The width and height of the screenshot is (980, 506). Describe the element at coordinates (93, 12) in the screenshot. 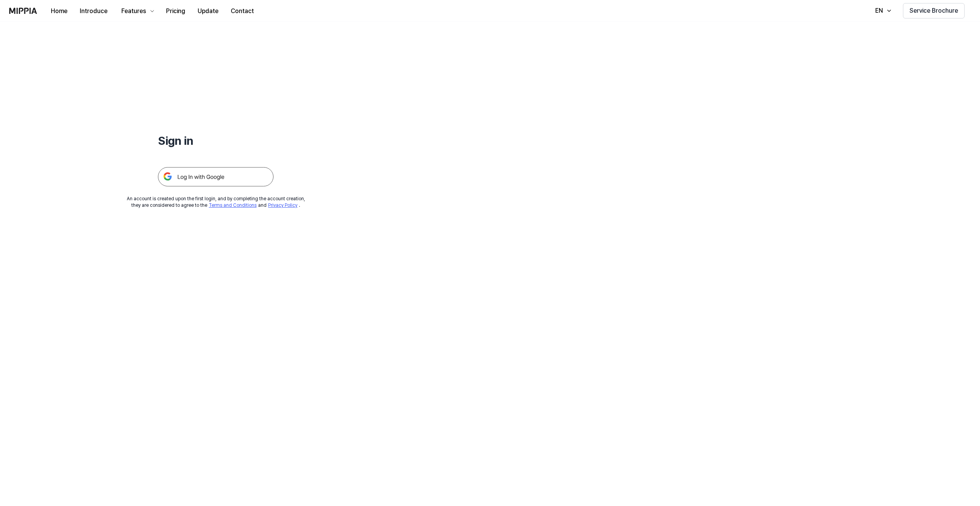

I see `a: Introduce` at that location.